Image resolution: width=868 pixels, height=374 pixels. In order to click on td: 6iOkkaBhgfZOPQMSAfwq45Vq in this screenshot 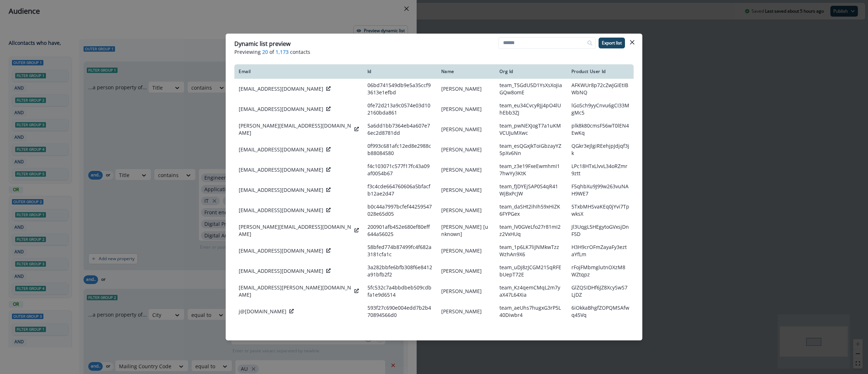, I will do `click(601, 312)`.